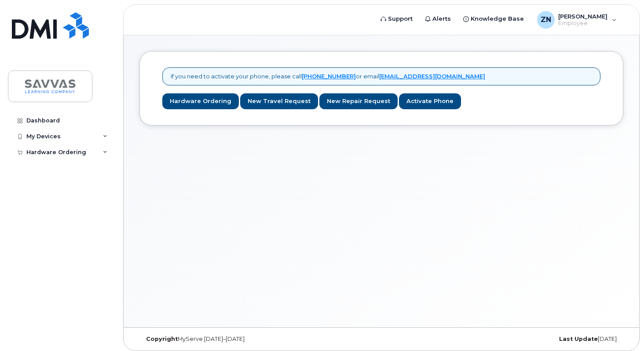  What do you see at coordinates (279, 101) in the screenshot?
I see `a: New Travel Request` at bounding box center [279, 101].